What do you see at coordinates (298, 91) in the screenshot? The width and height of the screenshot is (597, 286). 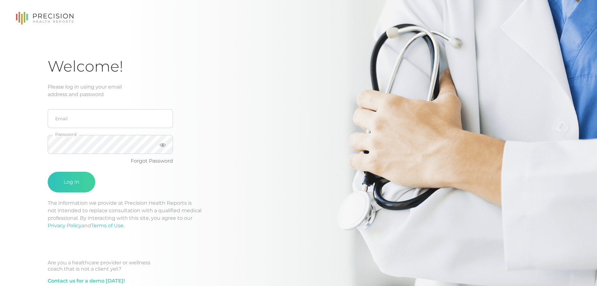 I see `div: Please log in using your email address and password` at bounding box center [298, 91].